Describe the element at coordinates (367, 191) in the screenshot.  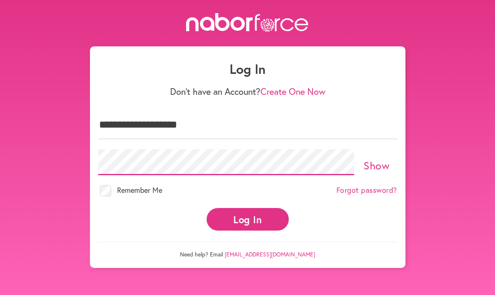
I see `a: Forgot password?` at that location.